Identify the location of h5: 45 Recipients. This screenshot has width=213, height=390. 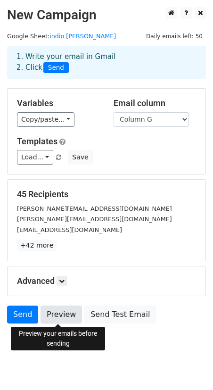
(107, 194).